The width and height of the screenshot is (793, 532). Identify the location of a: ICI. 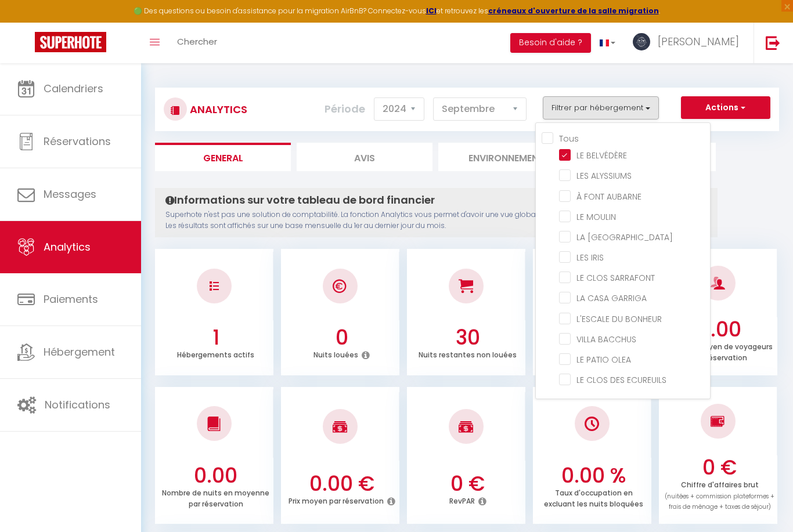
(431, 10).